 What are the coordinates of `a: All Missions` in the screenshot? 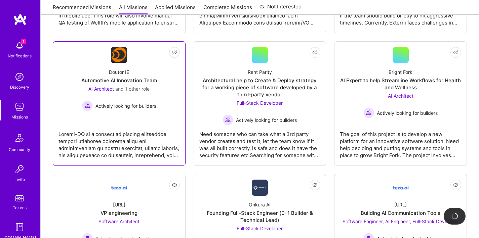 It's located at (133, 9).